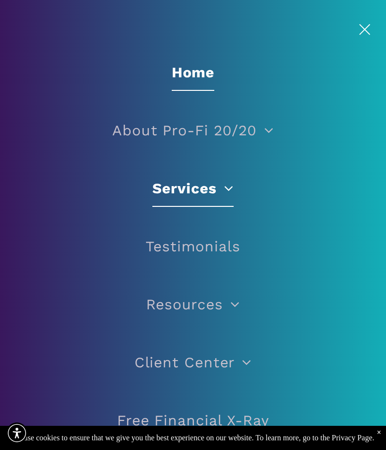 This screenshot has height=450, width=386. I want to click on a: Services, so click(193, 189).